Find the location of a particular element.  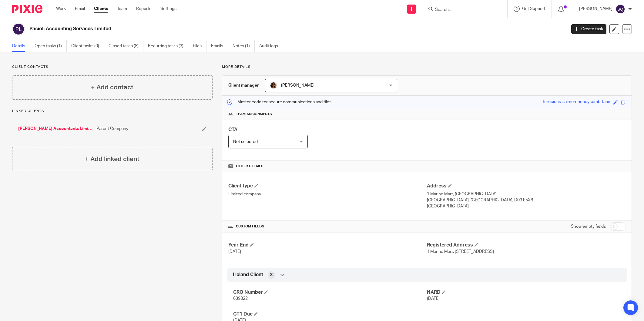

h4: NARD is located at coordinates (523, 292).